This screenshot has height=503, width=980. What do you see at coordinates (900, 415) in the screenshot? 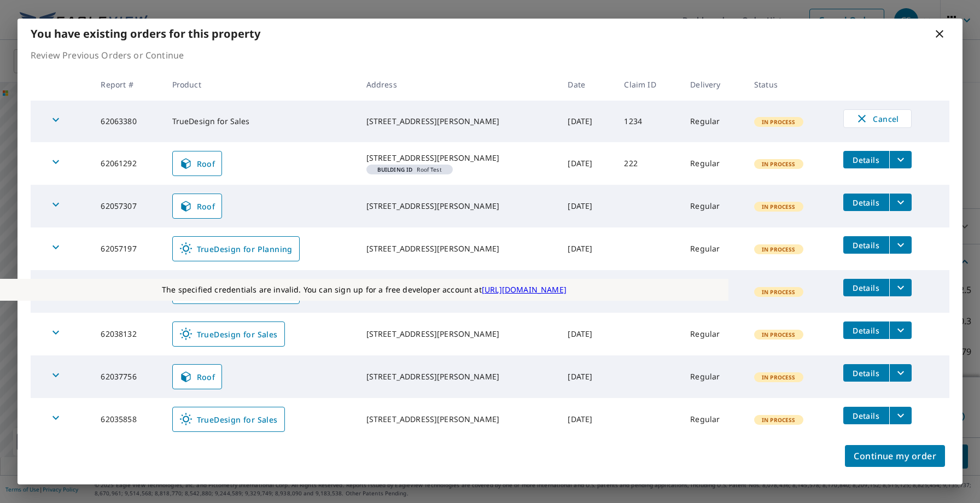
I see `button: filesDropdownBtn-62035858` at bounding box center [900, 415].